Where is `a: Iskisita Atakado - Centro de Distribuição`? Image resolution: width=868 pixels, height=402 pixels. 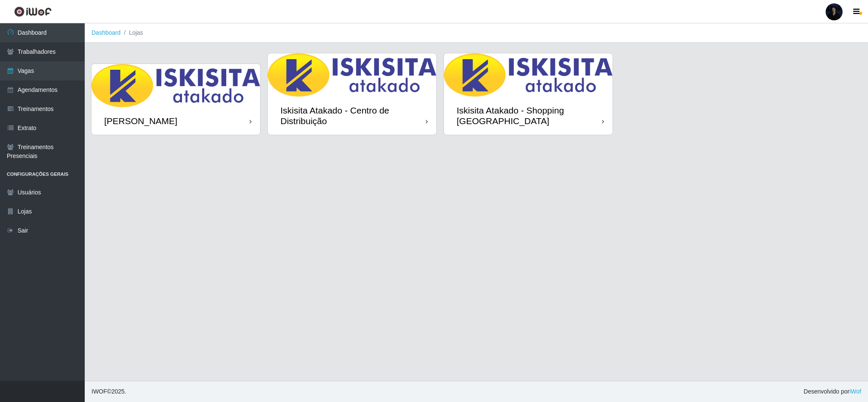 a: Iskisita Atakado - Centro de Distribuição is located at coordinates (352, 94).